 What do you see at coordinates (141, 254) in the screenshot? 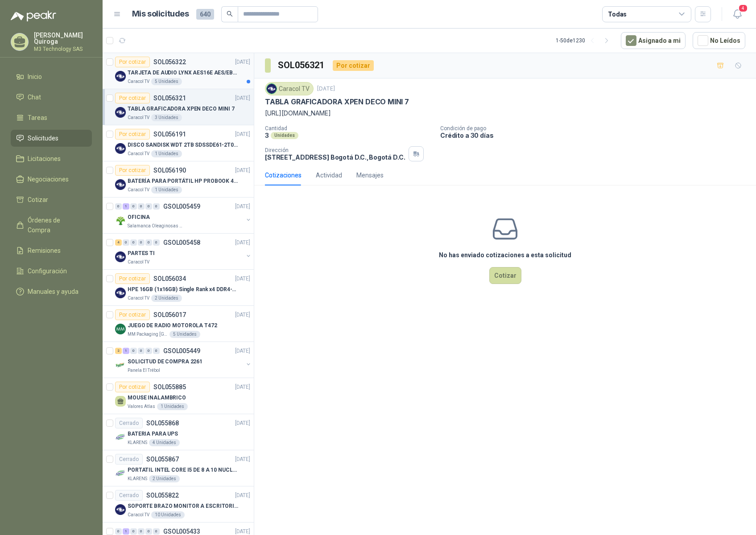
I see `p: PARTES TI` at bounding box center [141, 254].